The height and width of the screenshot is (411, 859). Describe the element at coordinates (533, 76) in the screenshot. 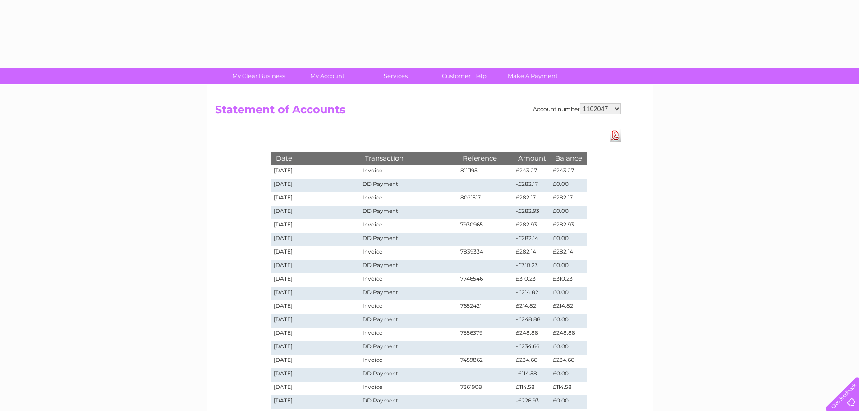

I see `a: Make A Payment` at that location.